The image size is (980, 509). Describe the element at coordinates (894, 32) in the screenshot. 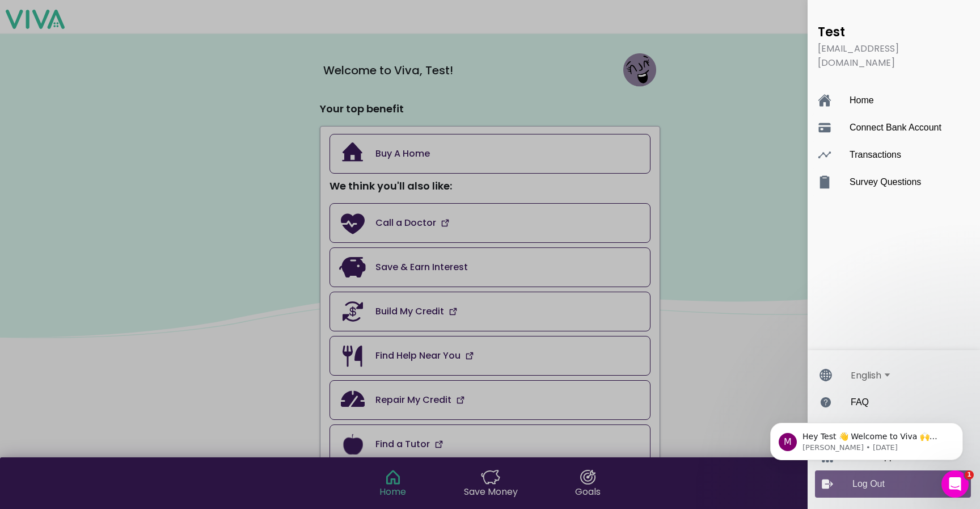

I see `ion-list-header: Test` at that location.